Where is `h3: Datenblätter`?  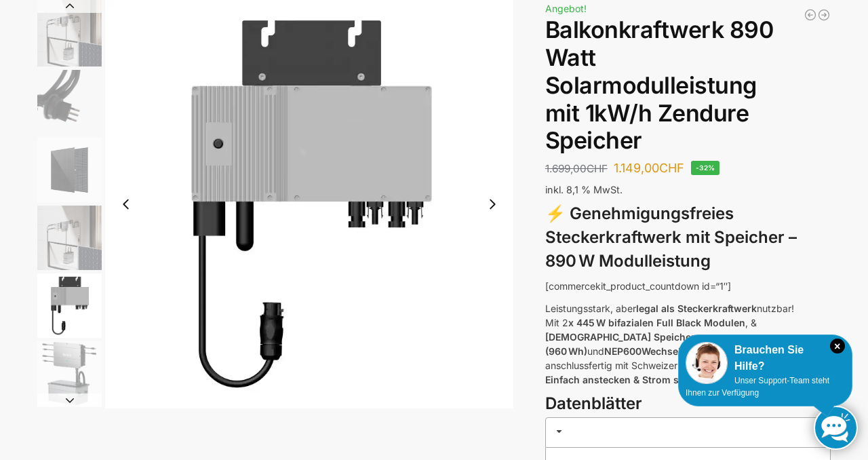
h3: Datenblätter is located at coordinates (688, 403).